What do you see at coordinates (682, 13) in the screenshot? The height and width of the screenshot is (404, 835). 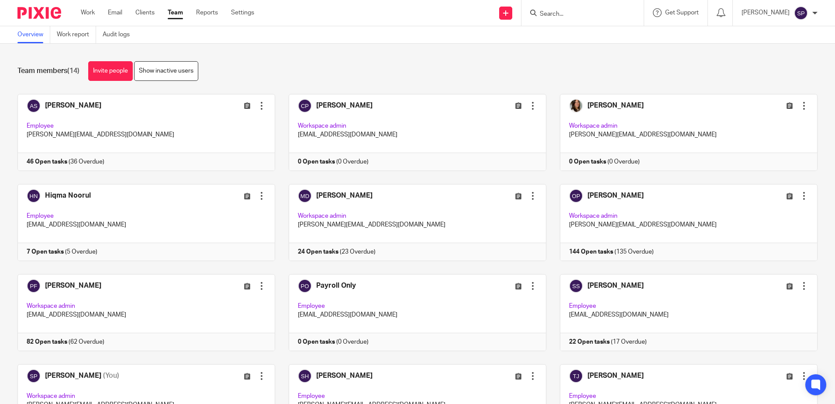 I see `span: Get Support` at bounding box center [682, 13].